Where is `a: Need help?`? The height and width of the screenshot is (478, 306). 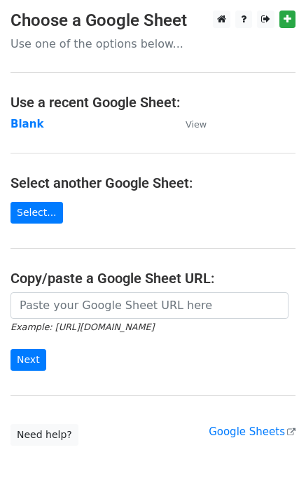
a: Need help? is located at coordinates (44, 434).